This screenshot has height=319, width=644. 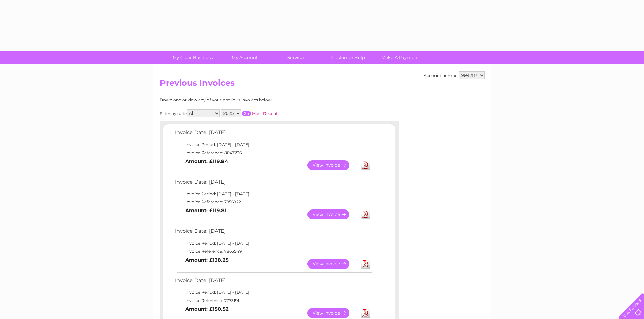 What do you see at coordinates (207, 309) in the screenshot?
I see `b: Amount: £150.52` at bounding box center [207, 309].